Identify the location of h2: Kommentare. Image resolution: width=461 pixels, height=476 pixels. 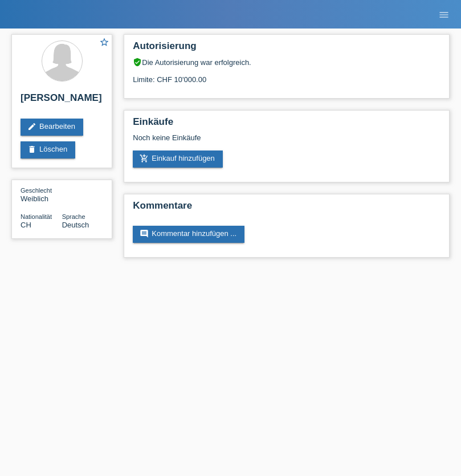
(286, 208).